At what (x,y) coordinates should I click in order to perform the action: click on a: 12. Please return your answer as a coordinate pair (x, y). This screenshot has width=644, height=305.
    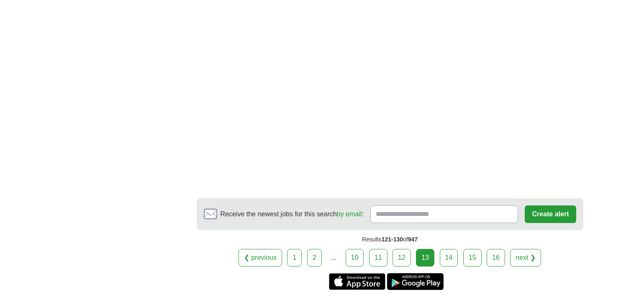
    Looking at the image, I should click on (402, 258).